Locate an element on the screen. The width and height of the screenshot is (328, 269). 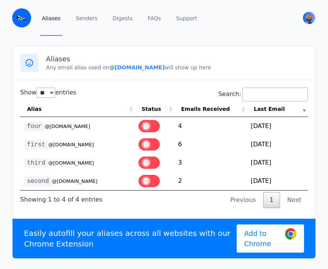
select: Showentries is located at coordinates (46, 93).